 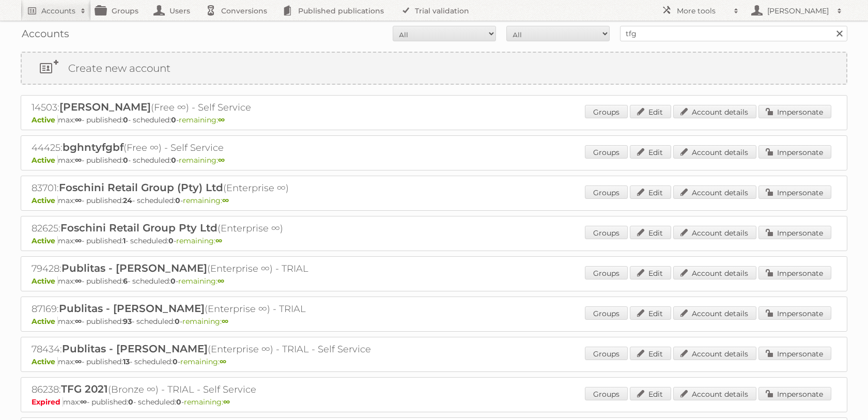 I want to click on strong: 13, so click(x=126, y=362).